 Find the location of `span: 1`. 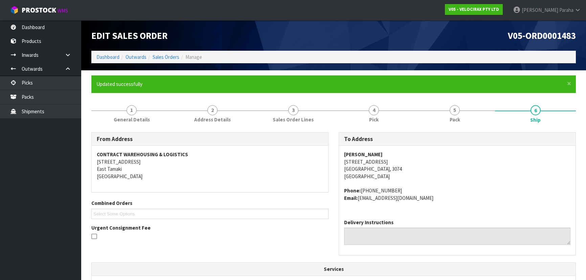

span: 1 is located at coordinates (132, 110).